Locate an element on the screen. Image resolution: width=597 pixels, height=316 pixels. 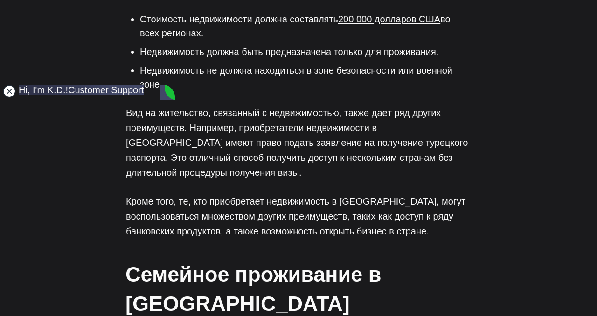
font: Недвижимость должна быть предназначена только для проживания. is located at coordinates (289, 52).